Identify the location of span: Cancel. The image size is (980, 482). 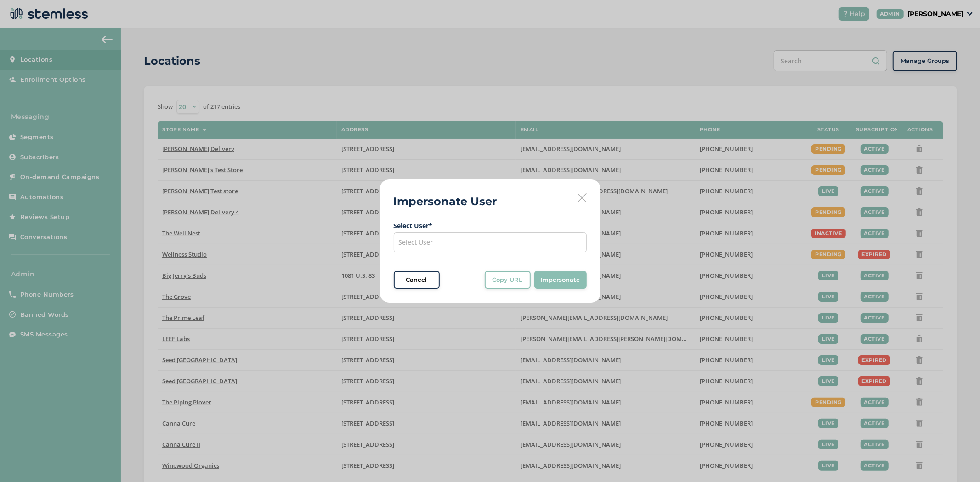
(417, 281).